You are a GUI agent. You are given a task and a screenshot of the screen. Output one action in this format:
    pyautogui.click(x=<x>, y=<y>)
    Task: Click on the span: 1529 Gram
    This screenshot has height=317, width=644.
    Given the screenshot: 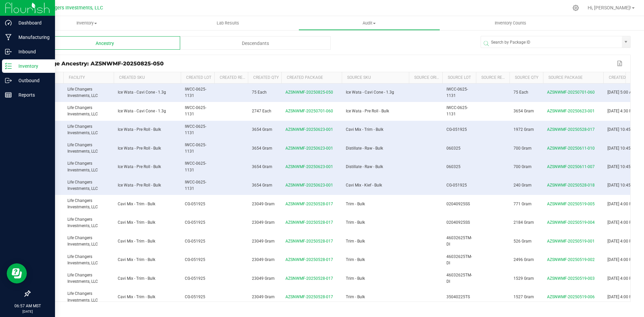 What is the action you would take?
    pyautogui.click(x=523, y=278)
    